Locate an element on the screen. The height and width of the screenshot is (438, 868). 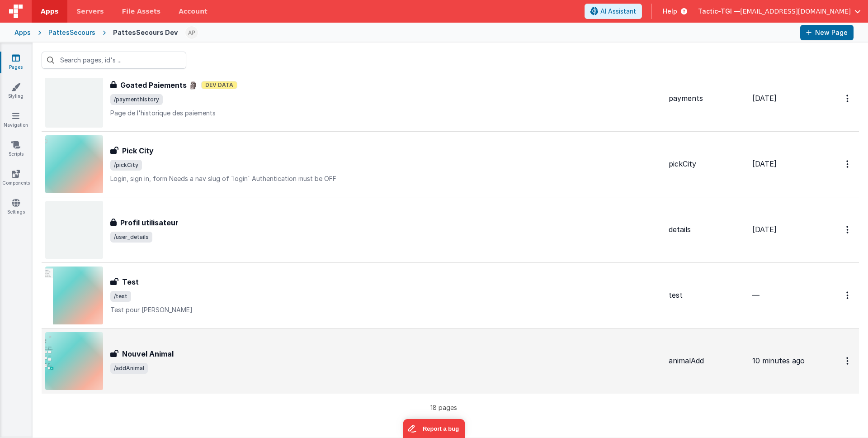
p: Login, sign in, form Needs a nav slug of `login` Authentication must be OFF is located at coordinates (385, 179).